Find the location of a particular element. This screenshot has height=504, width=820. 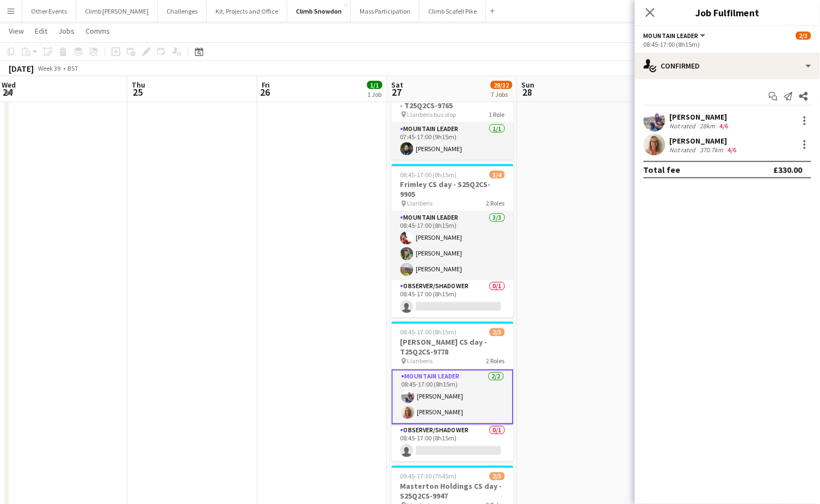

div: 08:45-17:00 (8h15m) is located at coordinates (727, 44).